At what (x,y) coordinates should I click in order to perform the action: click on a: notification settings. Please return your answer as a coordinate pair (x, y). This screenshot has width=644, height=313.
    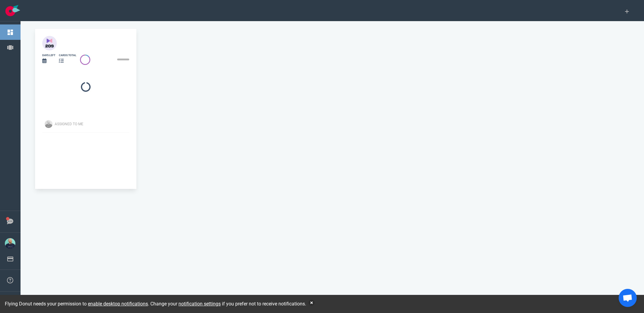
    Looking at the image, I should click on (200, 304).